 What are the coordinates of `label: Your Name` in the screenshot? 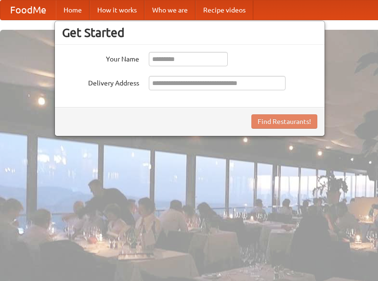 It's located at (101, 58).